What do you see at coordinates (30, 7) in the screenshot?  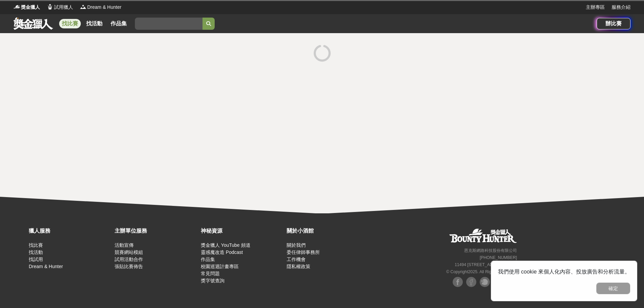 I see `span: 獎金獵人` at bounding box center [30, 7].